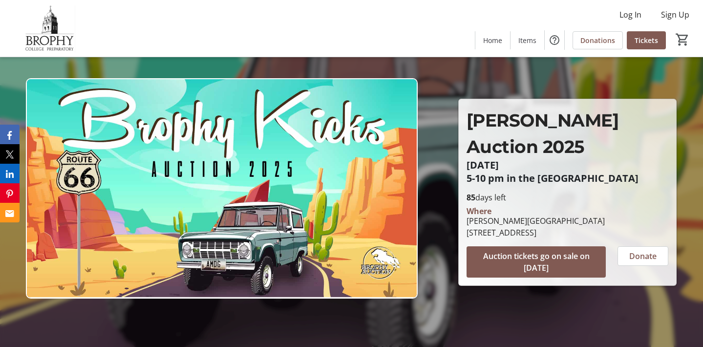  What do you see at coordinates (682, 40) in the screenshot?
I see `button: Cart` at bounding box center [682, 40].